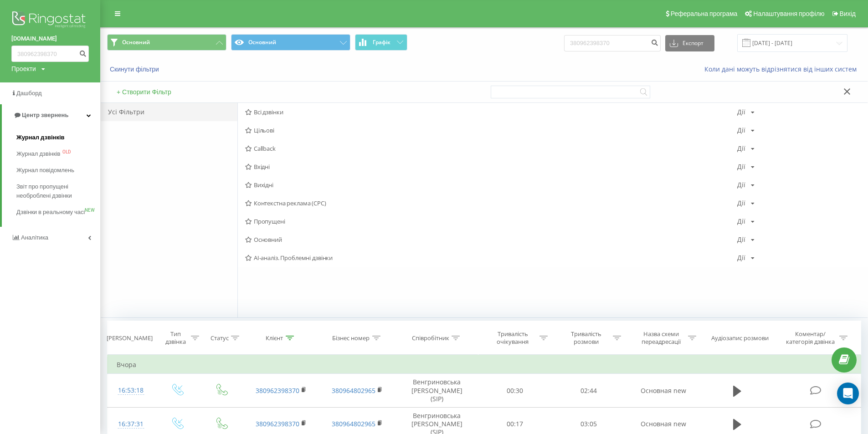 The image size is (868, 434). Describe the element at coordinates (169, 112) in the screenshot. I see `div: Усі Фільтри` at that location.